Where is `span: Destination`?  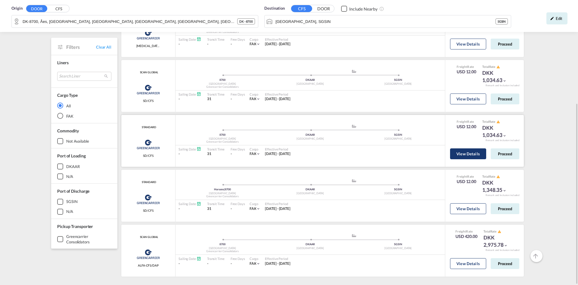
span: Destination is located at coordinates (275, 8).